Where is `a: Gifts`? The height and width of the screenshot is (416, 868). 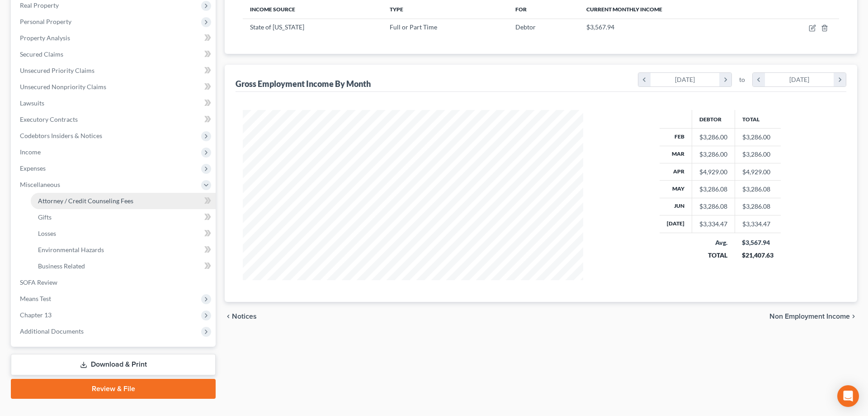 a: Gifts is located at coordinates (123, 217).